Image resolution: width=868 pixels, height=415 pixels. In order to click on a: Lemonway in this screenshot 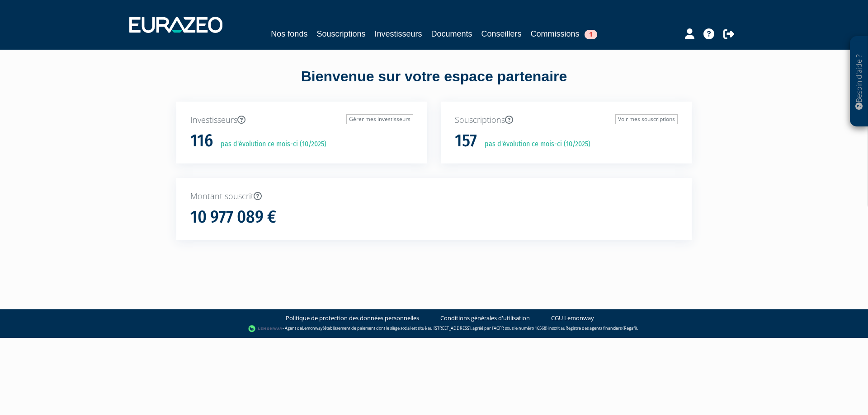, I will do `click(312, 327)`.